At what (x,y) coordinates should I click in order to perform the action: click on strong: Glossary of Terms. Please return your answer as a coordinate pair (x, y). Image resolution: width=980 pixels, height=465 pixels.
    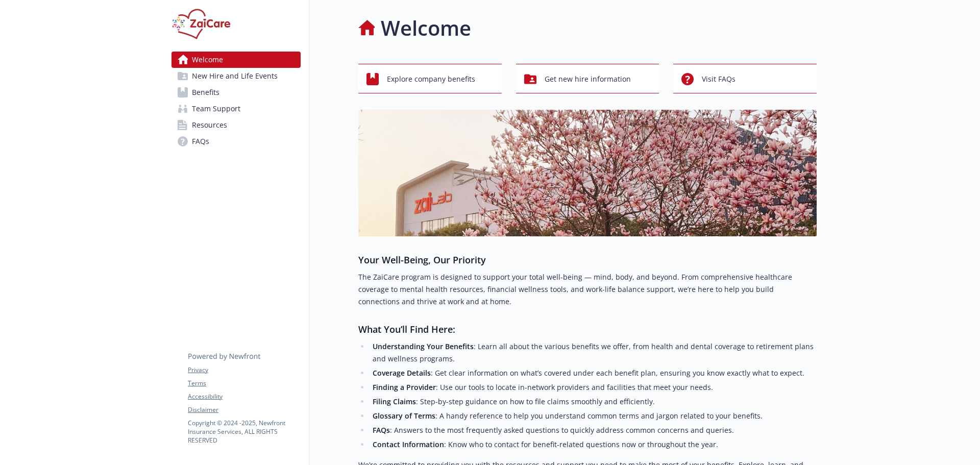
    Looking at the image, I should click on (404, 415).